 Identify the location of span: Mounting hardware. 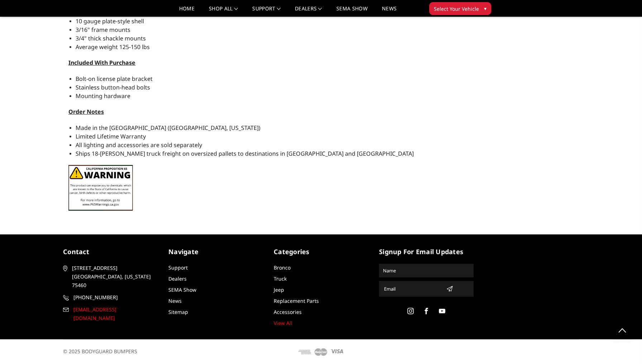
(103, 96).